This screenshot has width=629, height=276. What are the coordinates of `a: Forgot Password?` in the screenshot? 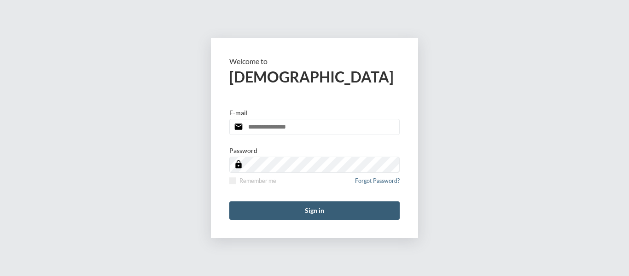 It's located at (377, 183).